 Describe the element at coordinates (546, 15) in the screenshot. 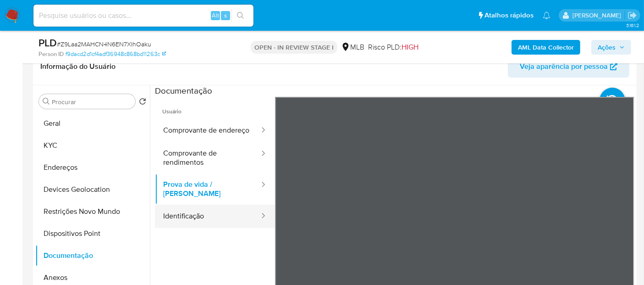

I see `a: Notificações` at that location.